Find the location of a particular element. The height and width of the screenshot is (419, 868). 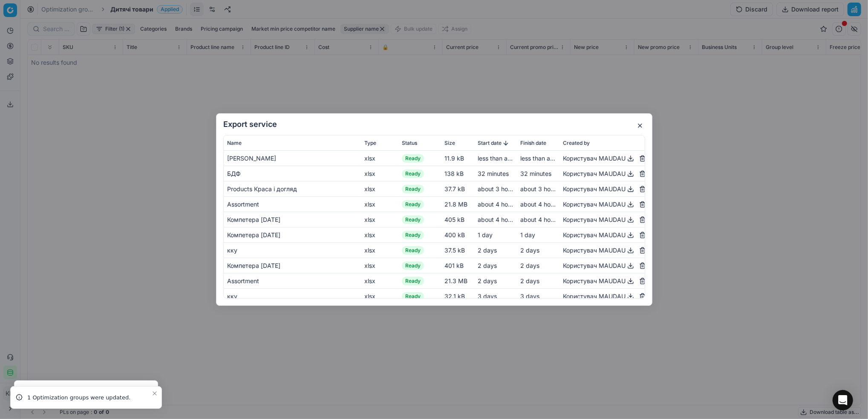

h2: Export service is located at coordinates (434, 124).